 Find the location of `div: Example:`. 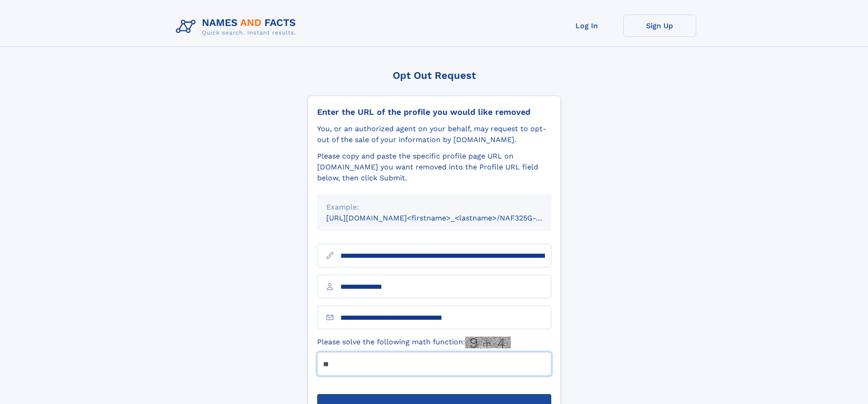

div: Example: is located at coordinates (434, 207).